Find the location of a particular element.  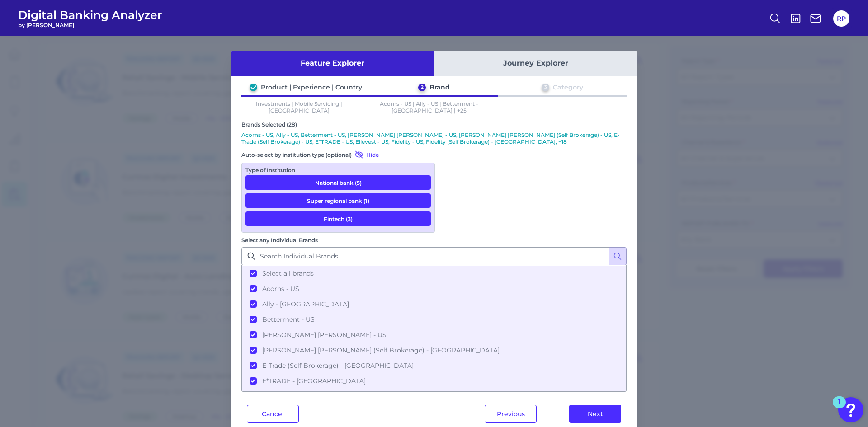

div: Category is located at coordinates (568, 87).